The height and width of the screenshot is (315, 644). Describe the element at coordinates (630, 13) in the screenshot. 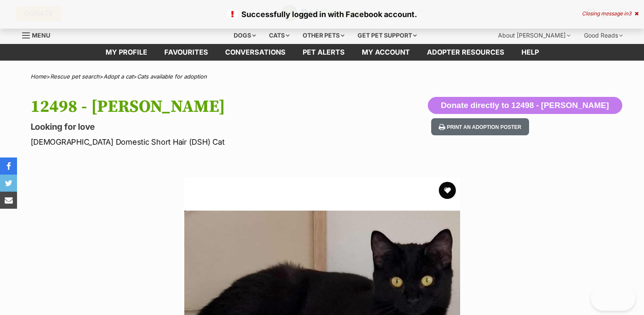

I see `span: 3` at that location.